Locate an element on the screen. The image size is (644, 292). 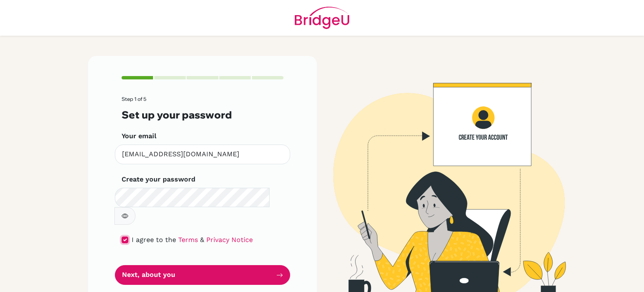
label: Create your password is located at coordinates (158, 180).